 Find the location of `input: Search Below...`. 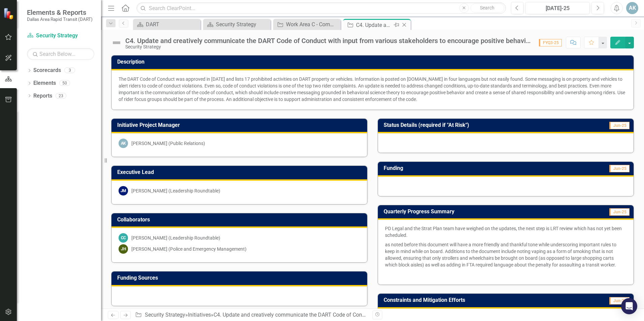

input: Search Below... is located at coordinates (61, 54).